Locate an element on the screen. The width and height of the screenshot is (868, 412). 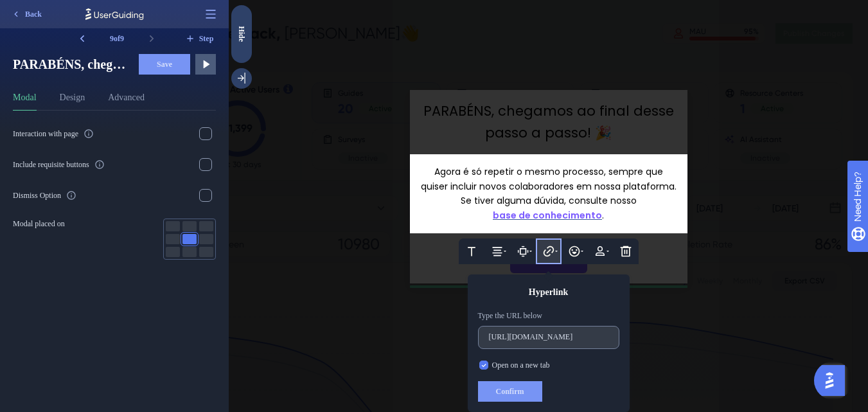
a: base de conhecimento is located at coordinates (319, 216).